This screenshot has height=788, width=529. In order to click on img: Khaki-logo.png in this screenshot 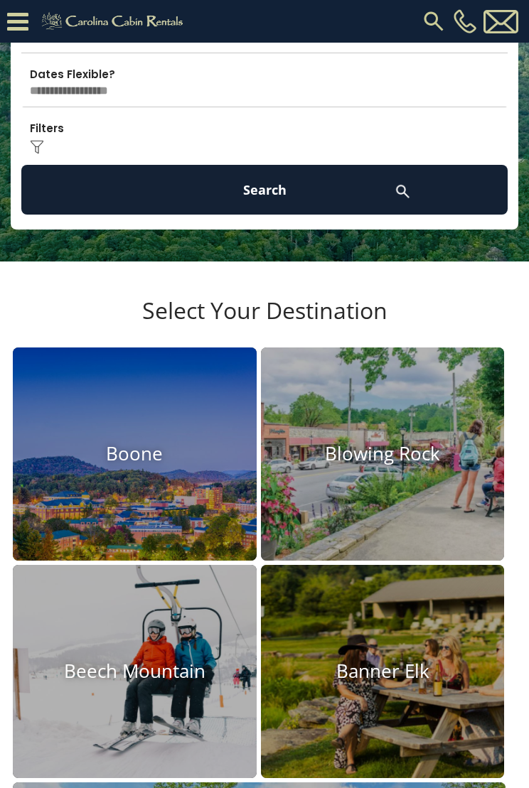, I will do `click(114, 21)`.